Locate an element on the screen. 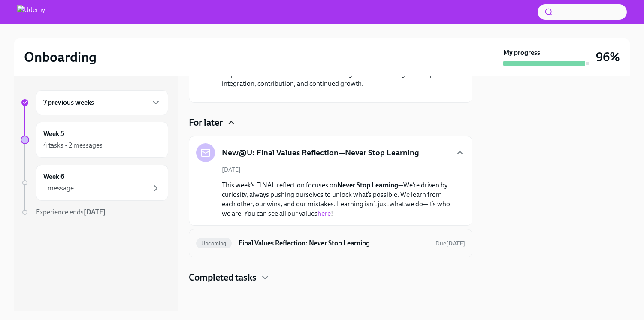  div: 1 message is located at coordinates (58, 188).